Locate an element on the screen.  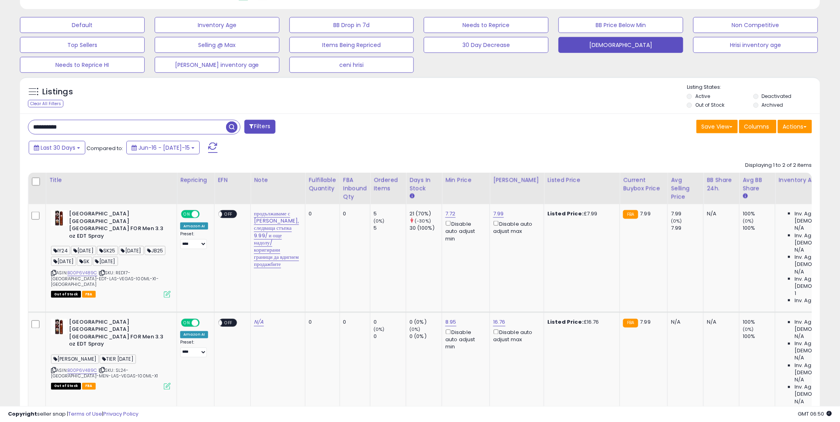
a: Terms of Use is located at coordinates (85, 414).